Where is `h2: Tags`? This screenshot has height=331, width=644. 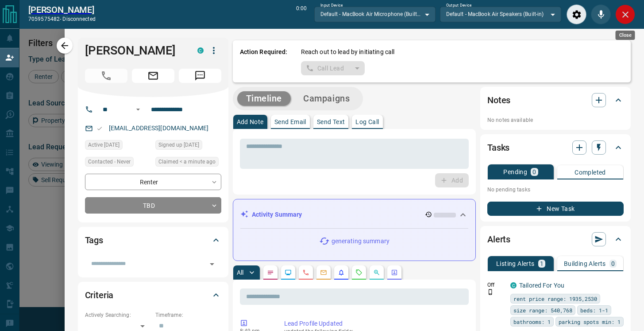
h2: Tags is located at coordinates (94, 240).